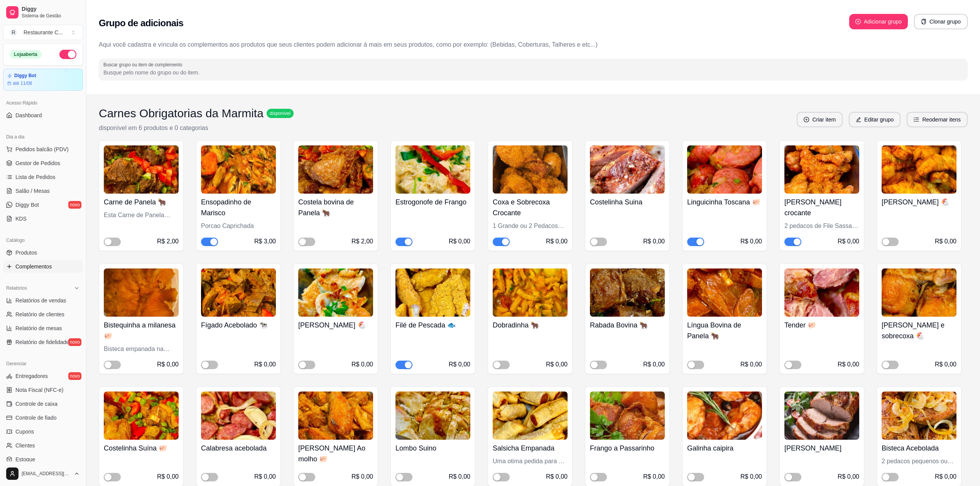  I want to click on a: Controle de fiado, so click(43, 418).